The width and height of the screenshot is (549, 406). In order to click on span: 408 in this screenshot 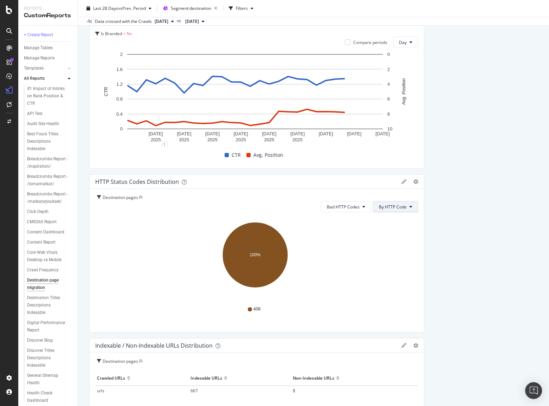, I will do `click(257, 309)`.